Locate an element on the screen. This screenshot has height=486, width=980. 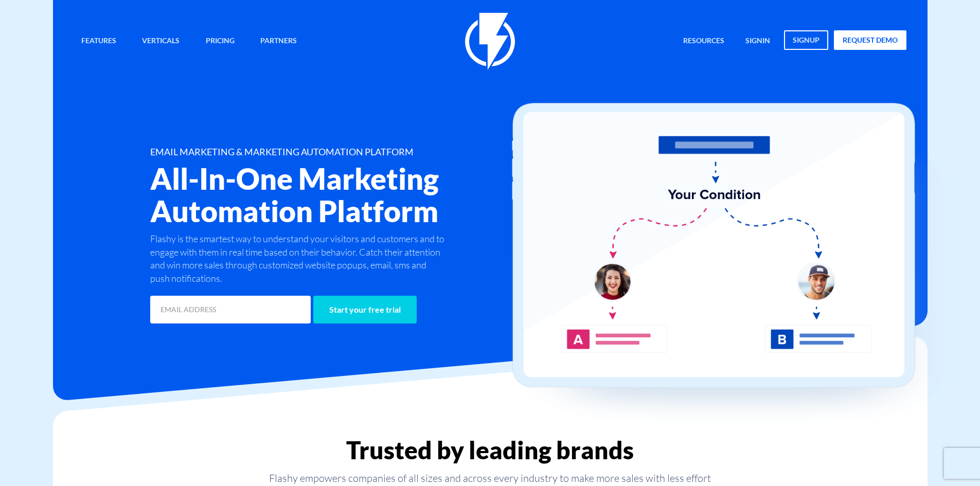
h1: EMAIL MARKETING & MARKETING AUTOMATION PLATFORM is located at coordinates (351, 152).